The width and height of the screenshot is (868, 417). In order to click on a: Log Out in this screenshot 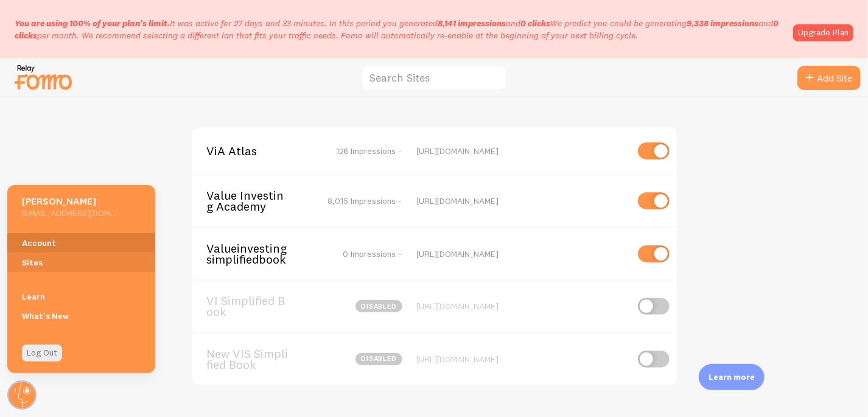, I will do `click(42, 353)`.